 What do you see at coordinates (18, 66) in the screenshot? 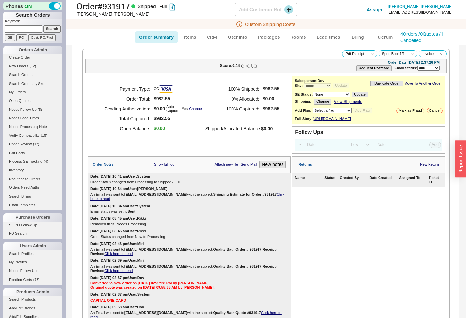
I see `span: New Orders` at bounding box center [18, 66].